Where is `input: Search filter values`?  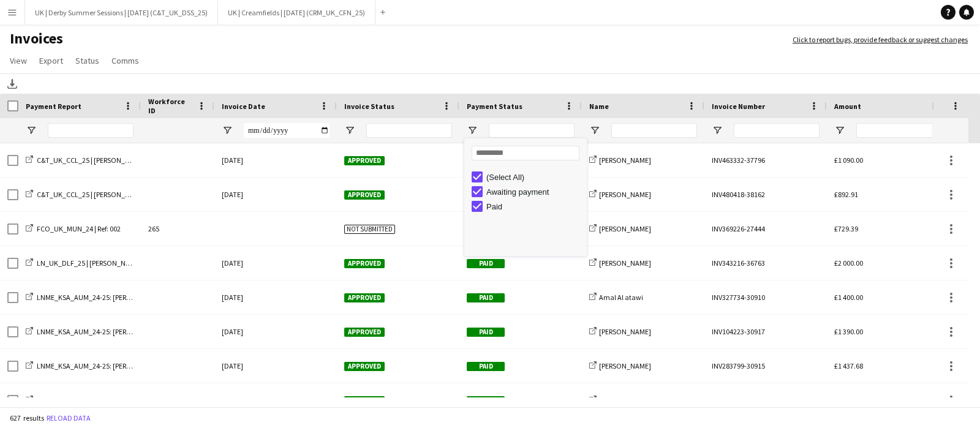
input: Search filter values is located at coordinates (526, 153).